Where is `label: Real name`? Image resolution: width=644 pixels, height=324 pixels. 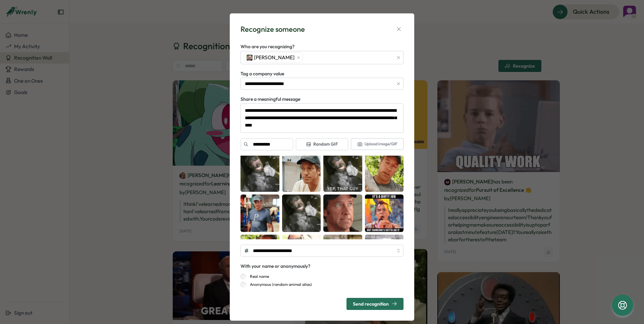
label: Real name is located at coordinates (257, 277).